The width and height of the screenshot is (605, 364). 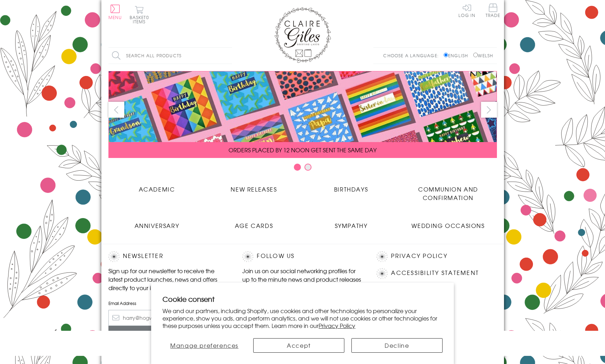 I want to click on button: Accept, so click(x=299, y=345).